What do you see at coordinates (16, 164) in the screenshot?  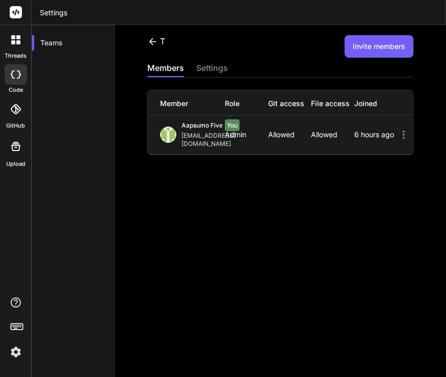 I see `label: Upload` at bounding box center [16, 164].